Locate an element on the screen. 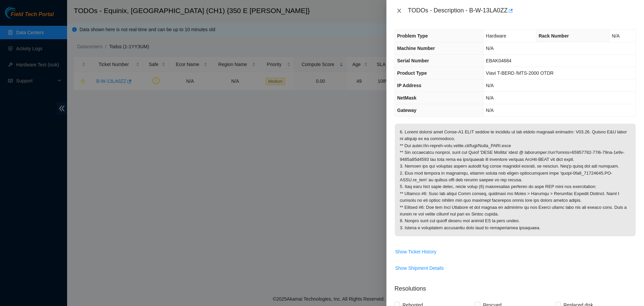 The height and width of the screenshot is (306, 644). button: Show Shipment Details is located at coordinates (419, 268).